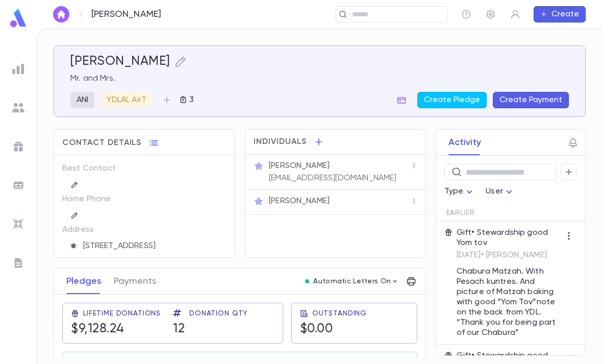 The width and height of the screenshot is (602, 364). Describe the element at coordinates (190, 100) in the screenshot. I see `p: 3` at that location.